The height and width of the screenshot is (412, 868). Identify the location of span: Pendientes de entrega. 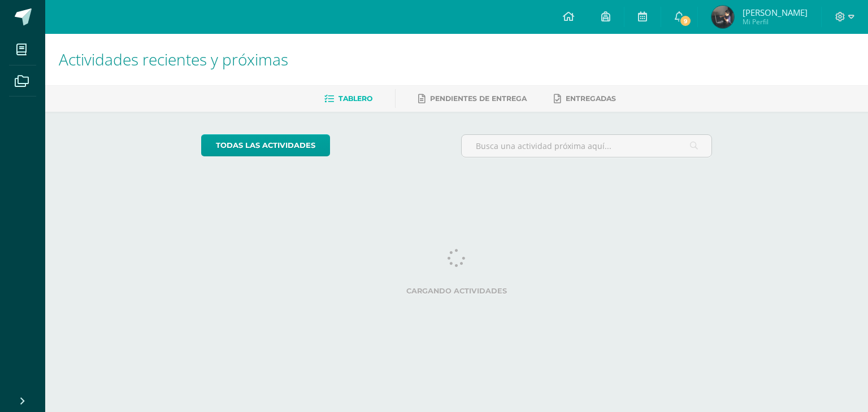
(478, 98).